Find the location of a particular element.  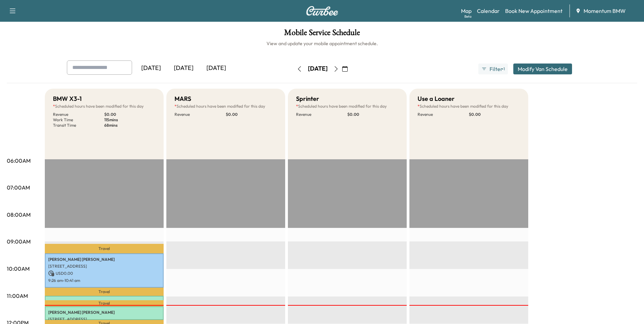

p: 09:00AM is located at coordinates (18, 242).